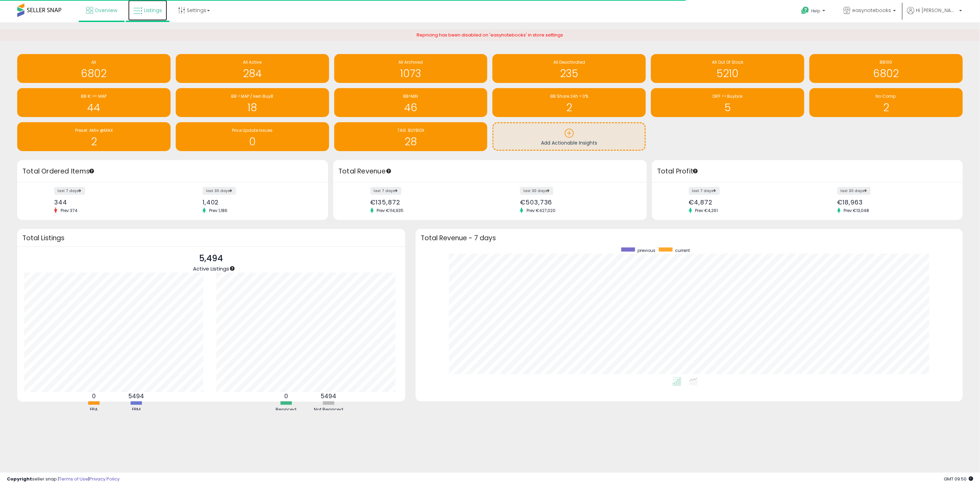 The width and height of the screenshot is (980, 486). What do you see at coordinates (814, 12) in the screenshot?
I see `a: Help` at bounding box center [814, 12].